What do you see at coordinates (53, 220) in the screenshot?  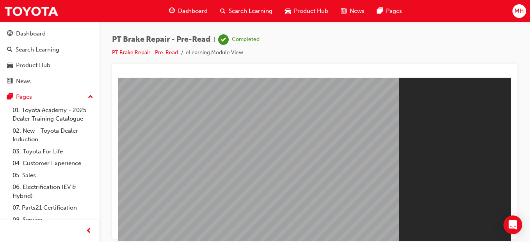 I see `a: 08. Service` at bounding box center [53, 220].